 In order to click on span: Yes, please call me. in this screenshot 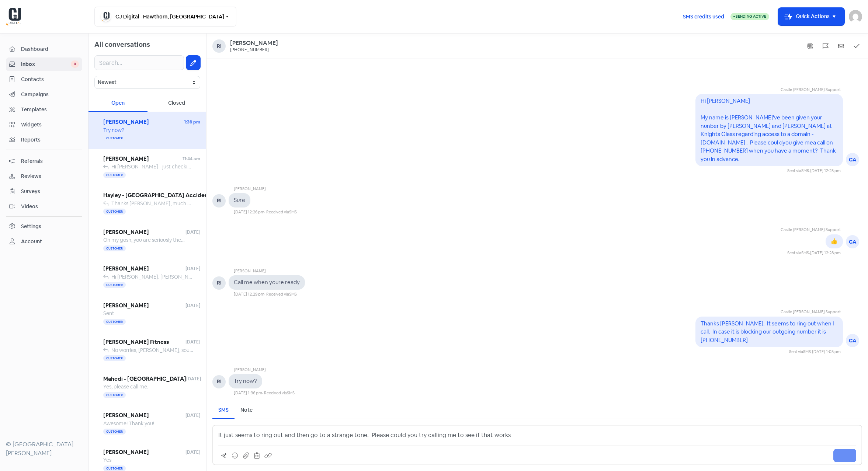, I will do `click(126, 387)`.